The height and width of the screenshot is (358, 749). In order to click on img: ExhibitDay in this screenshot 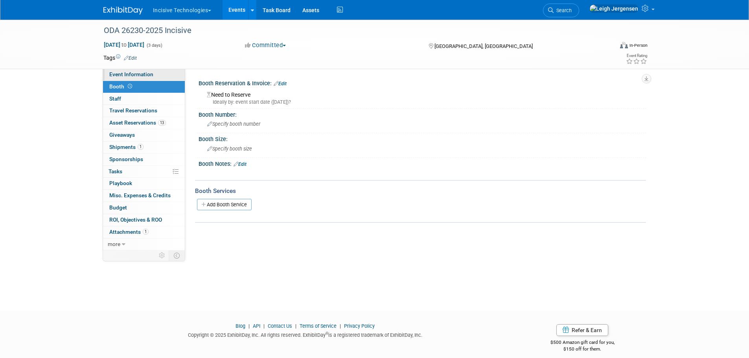, I will do `click(123, 11)`.